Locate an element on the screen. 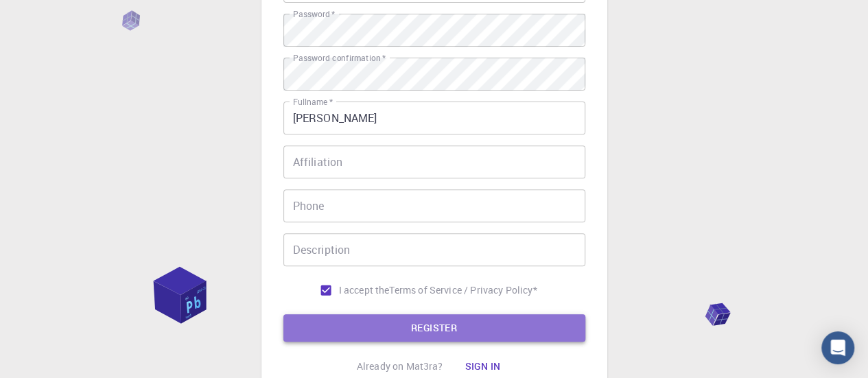 Image resolution: width=868 pixels, height=378 pixels. button: REGISTER is located at coordinates (434, 328).